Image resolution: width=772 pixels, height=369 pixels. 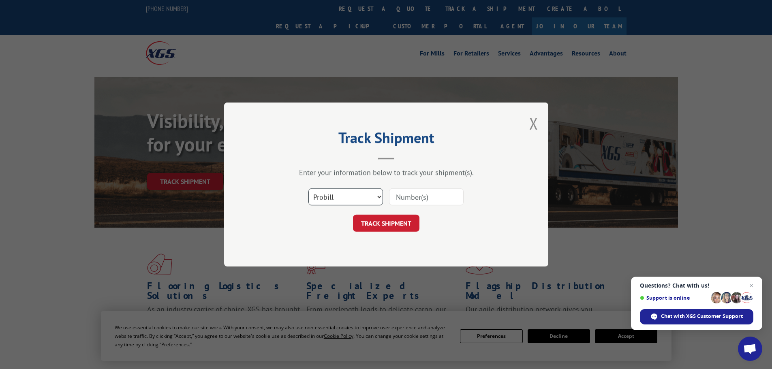 I want to click on span: Support is online, so click(x=674, y=298).